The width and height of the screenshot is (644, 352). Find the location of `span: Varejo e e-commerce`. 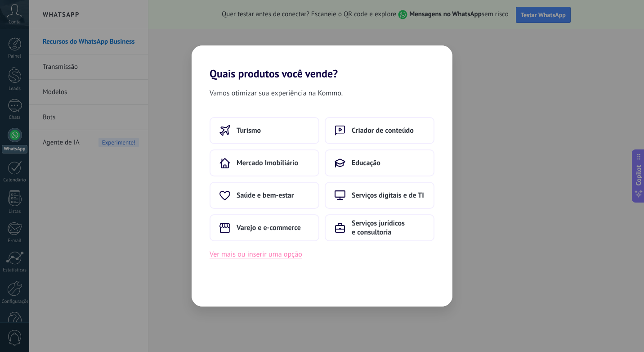

span: Varejo e e-commerce is located at coordinates (269, 228).